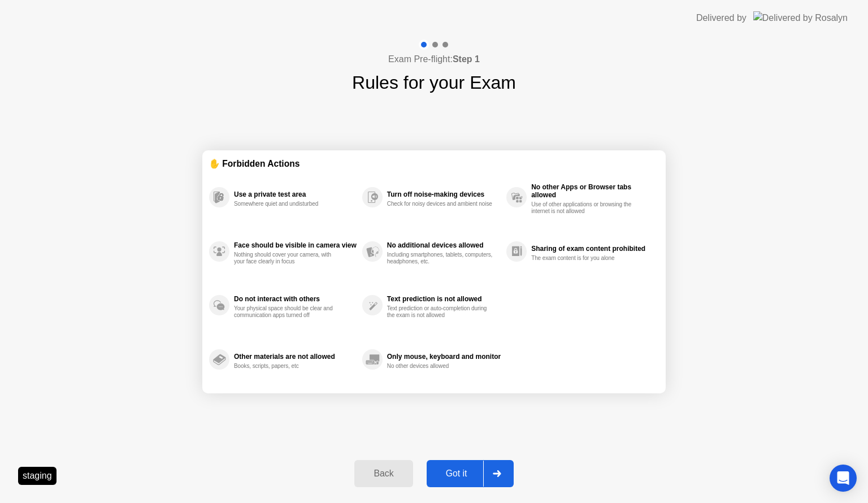  What do you see at coordinates (471, 474) in the screenshot?
I see `button: Got it` at bounding box center [471, 474].